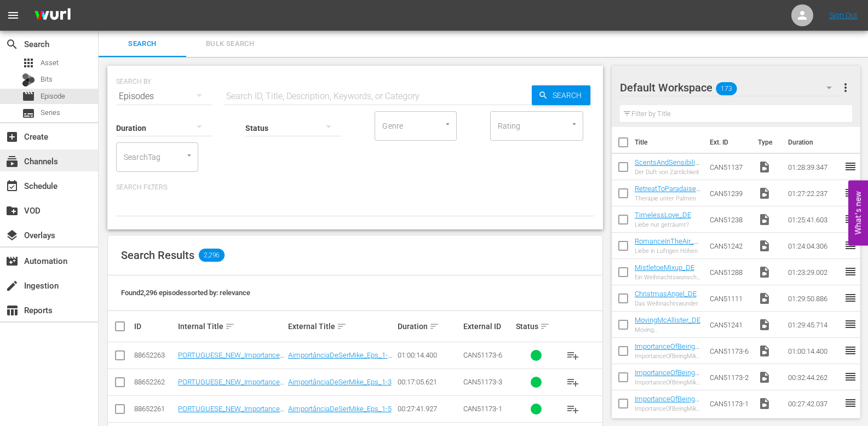 The width and height of the screenshot is (868, 426). What do you see at coordinates (536, 326) in the screenshot?
I see `div: Status` at bounding box center [536, 326].